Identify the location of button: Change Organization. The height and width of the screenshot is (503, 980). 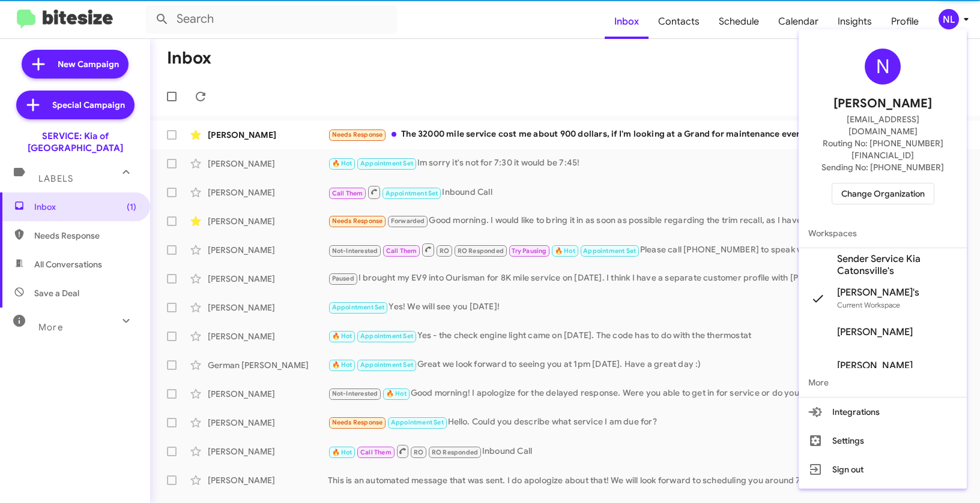
(882, 194).